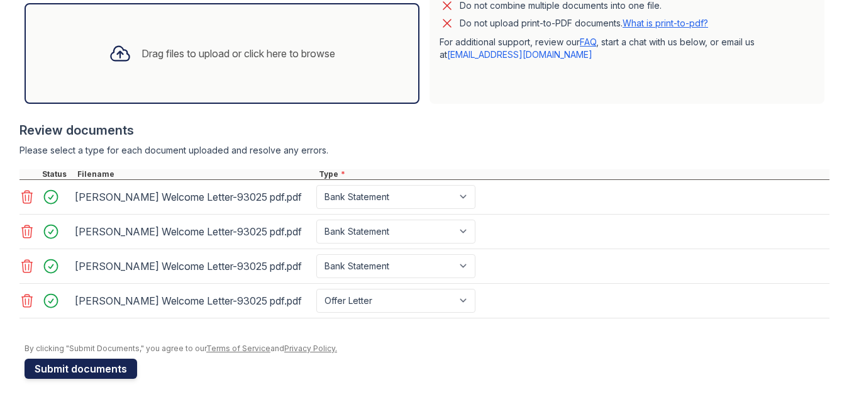  Describe the element at coordinates (424, 150) in the screenshot. I see `div: Please select a type for each document uploaded and resolve any errors.` at that location.